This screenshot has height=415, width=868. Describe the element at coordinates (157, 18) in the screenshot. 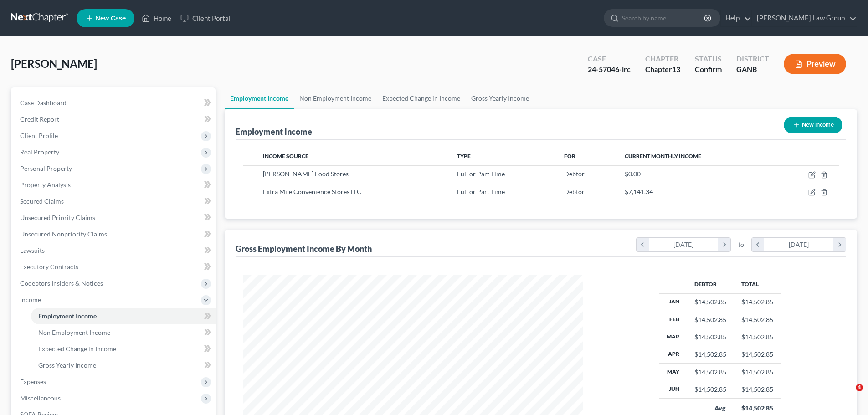

I see `a: Home` at that location.